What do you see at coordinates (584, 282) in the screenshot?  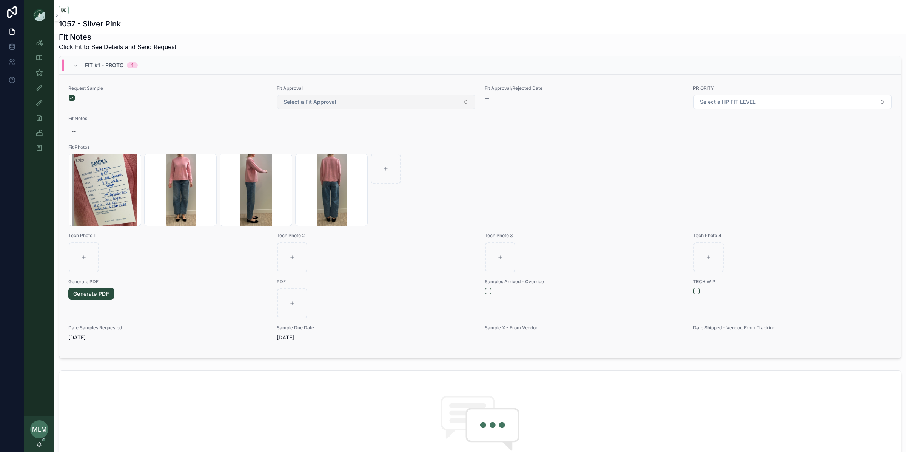 I see `span: Samples Arrived - Override` at bounding box center [584, 282].